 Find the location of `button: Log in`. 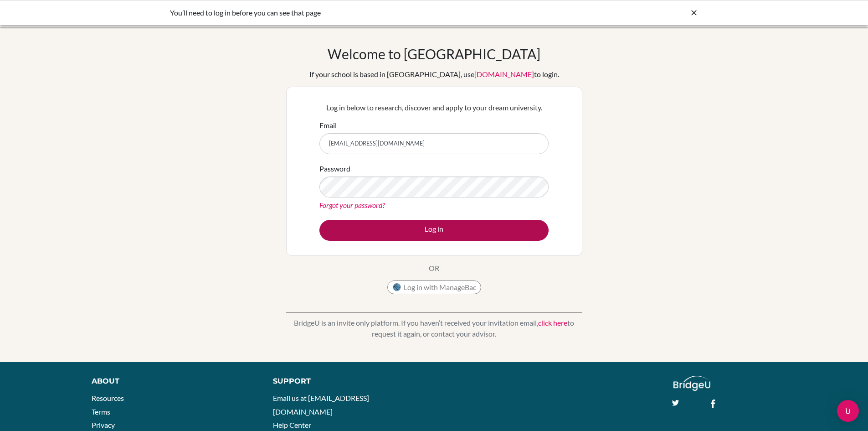

button: Log in is located at coordinates (434, 230).